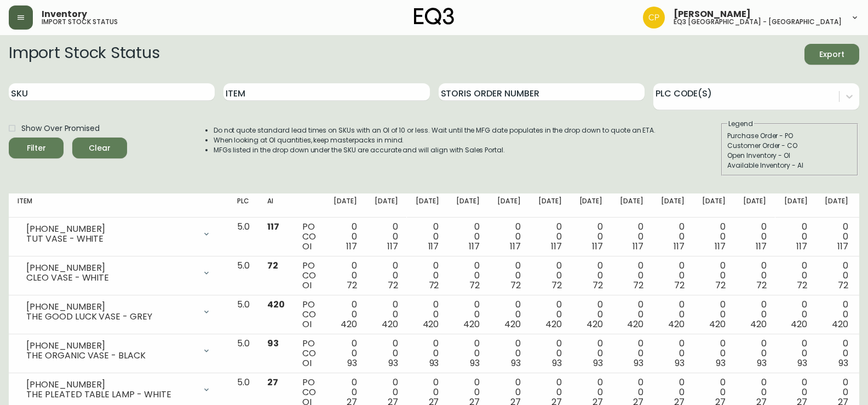 The width and height of the screenshot is (868, 405). What do you see at coordinates (832, 54) in the screenshot?
I see `button: Export` at bounding box center [832, 54].